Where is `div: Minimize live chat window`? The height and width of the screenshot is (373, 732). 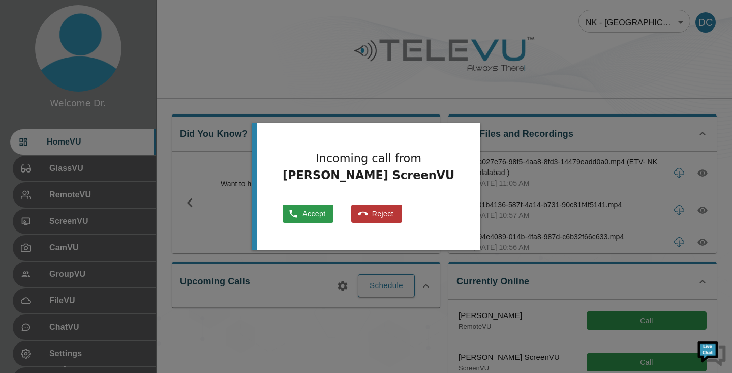 div: Minimize live chat window is located at coordinates (179, 17).